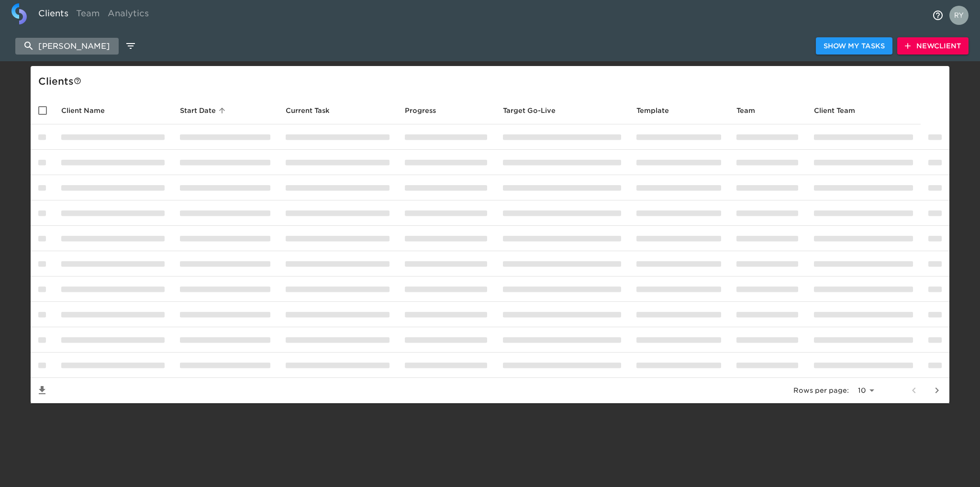  Describe the element at coordinates (959, 15) in the screenshot. I see `img: Profile` at that location.